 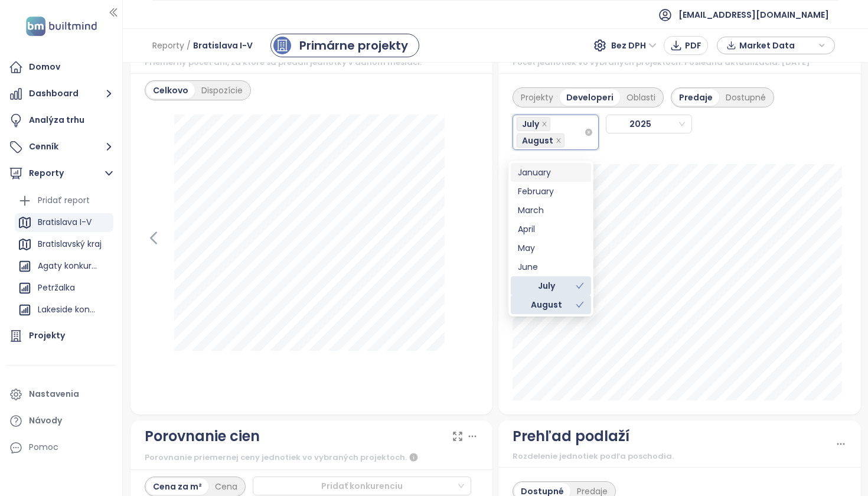 What do you see at coordinates (551, 210) in the screenshot?
I see `div: March` at bounding box center [551, 210].